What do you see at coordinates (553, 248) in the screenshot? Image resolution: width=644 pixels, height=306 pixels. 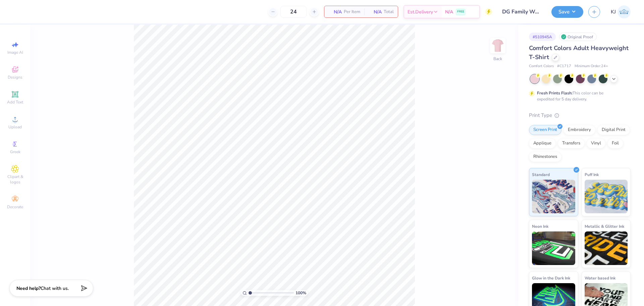 I see `img: Neon Ink` at bounding box center [553, 248].